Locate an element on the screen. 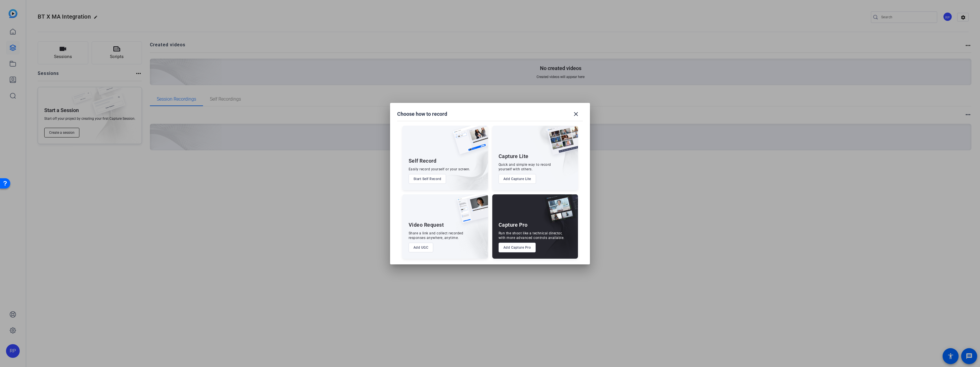  img: capture-lite.png is located at coordinates (560, 143).